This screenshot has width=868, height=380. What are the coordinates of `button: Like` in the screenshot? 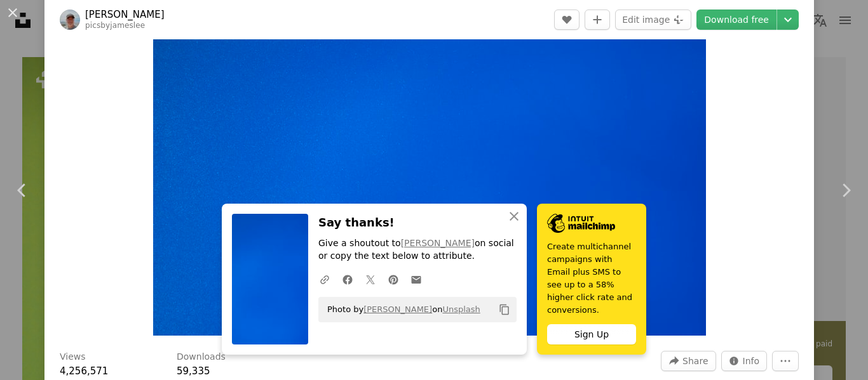 It's located at (567, 20).